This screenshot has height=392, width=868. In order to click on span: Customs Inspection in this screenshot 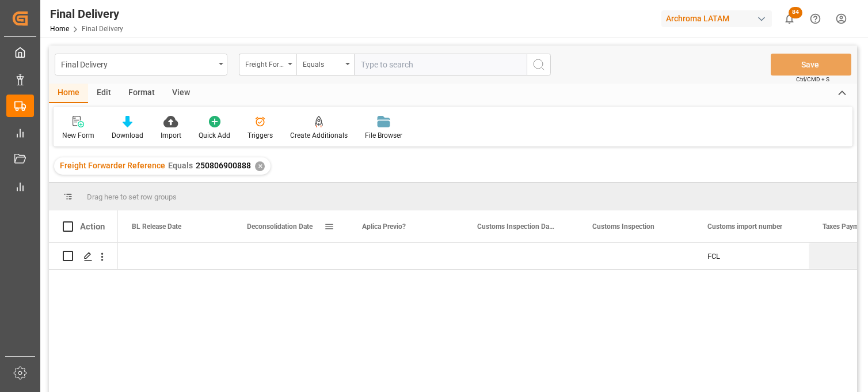, I will do `click(623, 226)`.